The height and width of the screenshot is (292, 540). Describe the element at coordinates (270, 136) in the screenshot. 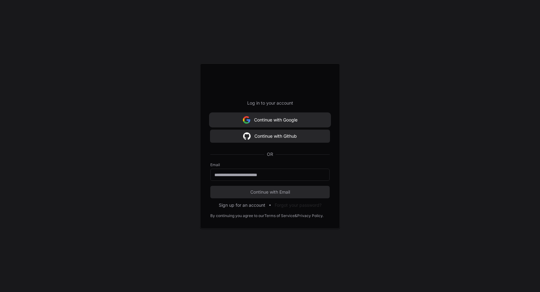

I see `button: Continue with Github` at that location.